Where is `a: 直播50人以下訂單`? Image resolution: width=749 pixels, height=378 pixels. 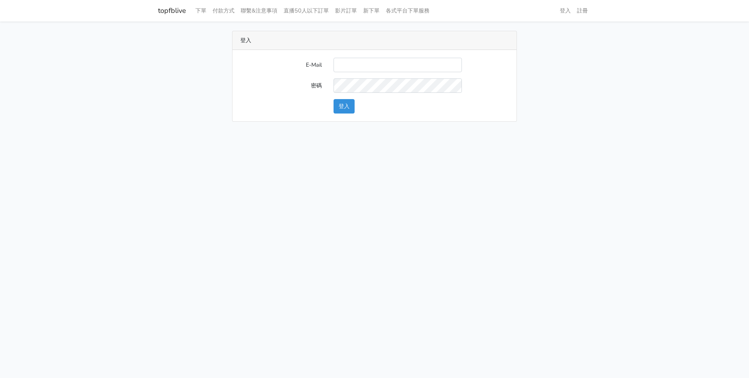
a: 直播50人以下訂單 is located at coordinates (306, 11).